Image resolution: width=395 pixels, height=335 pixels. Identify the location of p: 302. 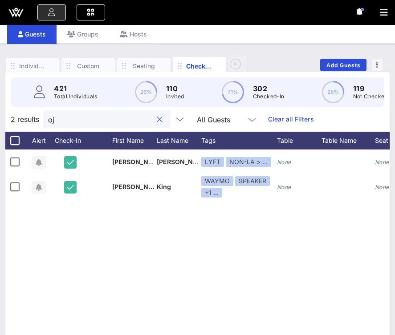
(269, 89).